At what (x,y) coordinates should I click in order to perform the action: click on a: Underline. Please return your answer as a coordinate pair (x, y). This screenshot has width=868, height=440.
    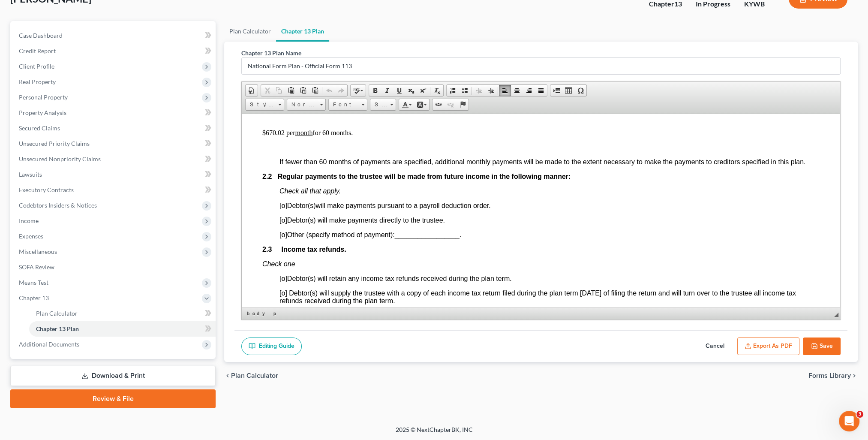
    Looking at the image, I should click on (399, 90).